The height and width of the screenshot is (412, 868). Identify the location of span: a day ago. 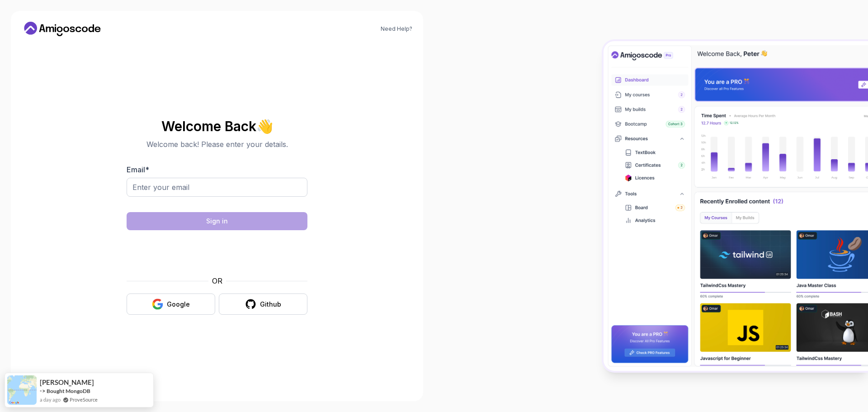
(50, 399).